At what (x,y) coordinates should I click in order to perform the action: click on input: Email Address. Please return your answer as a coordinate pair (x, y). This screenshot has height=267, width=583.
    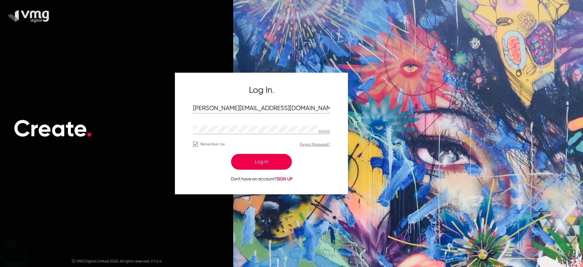
    Looking at the image, I should click on (261, 108).